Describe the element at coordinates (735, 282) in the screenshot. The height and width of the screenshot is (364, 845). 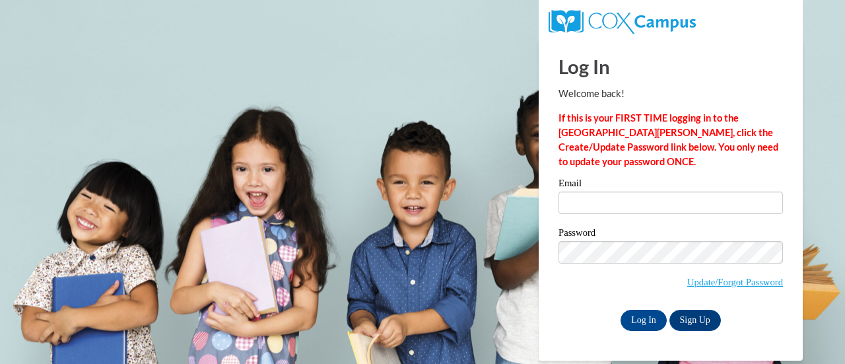
I see `a: Update/Forgot Password` at that location.